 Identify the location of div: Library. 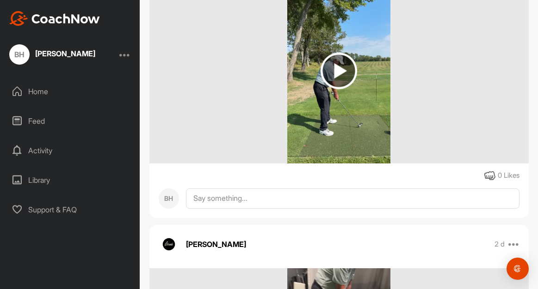
(70, 180).